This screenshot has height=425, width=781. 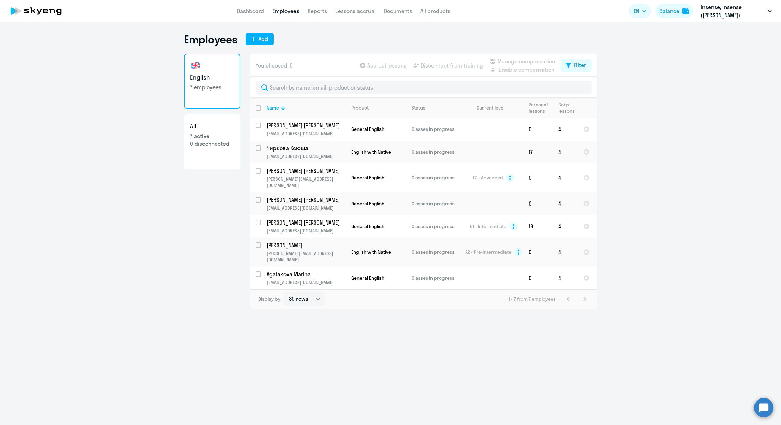 What do you see at coordinates (212, 77) in the screenshot?
I see `h3: English` at bounding box center [212, 77].